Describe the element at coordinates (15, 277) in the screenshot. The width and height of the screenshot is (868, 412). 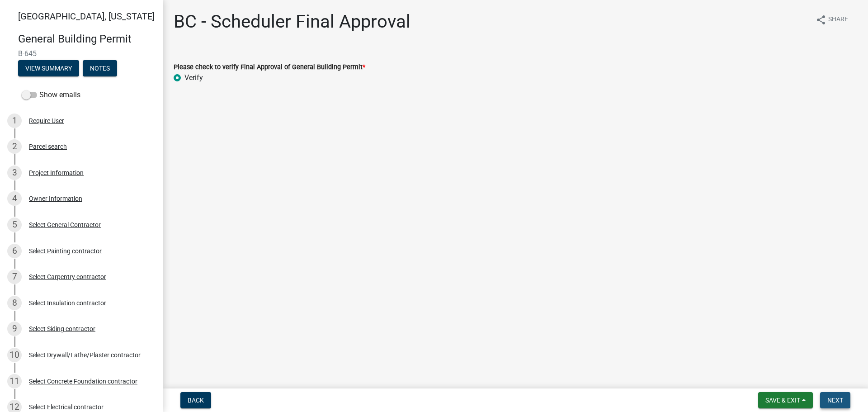
I see `div: 7` at that location.